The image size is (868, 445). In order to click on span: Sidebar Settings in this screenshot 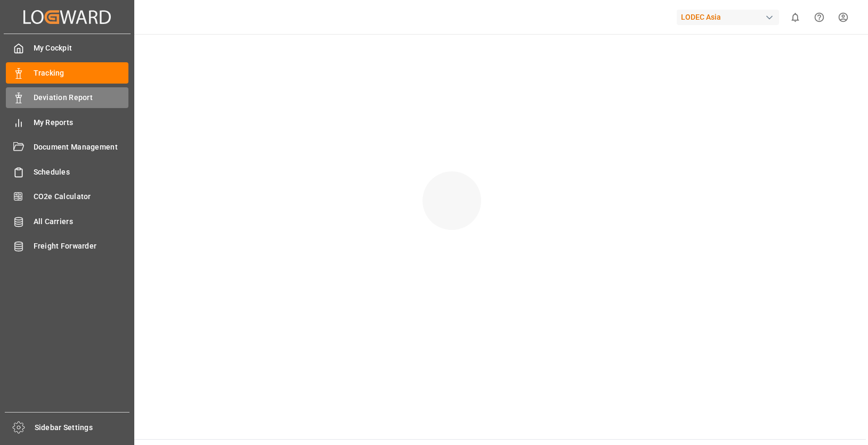, I will do `click(82, 428)`.